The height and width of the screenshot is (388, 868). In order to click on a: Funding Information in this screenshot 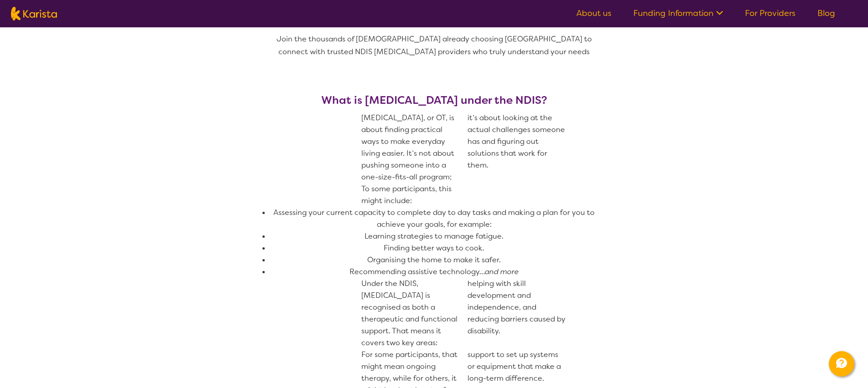, I will do `click(677, 14)`.